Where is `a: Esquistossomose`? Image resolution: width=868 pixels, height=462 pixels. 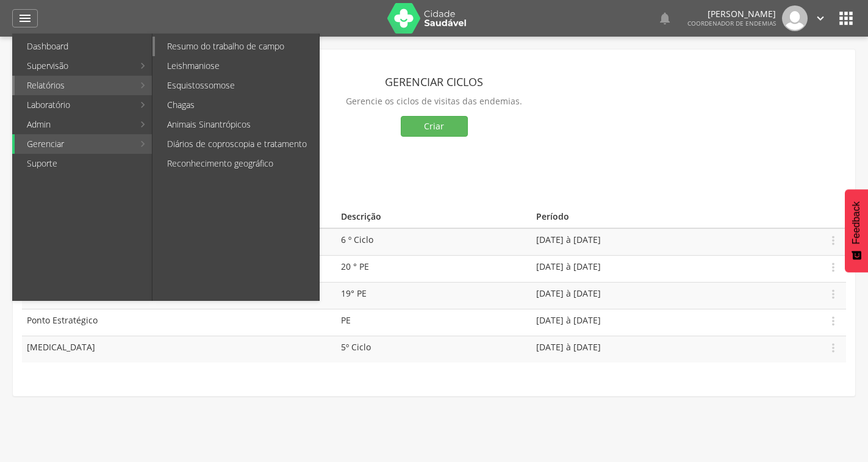
a: Esquistossomose is located at coordinates (237, 85).